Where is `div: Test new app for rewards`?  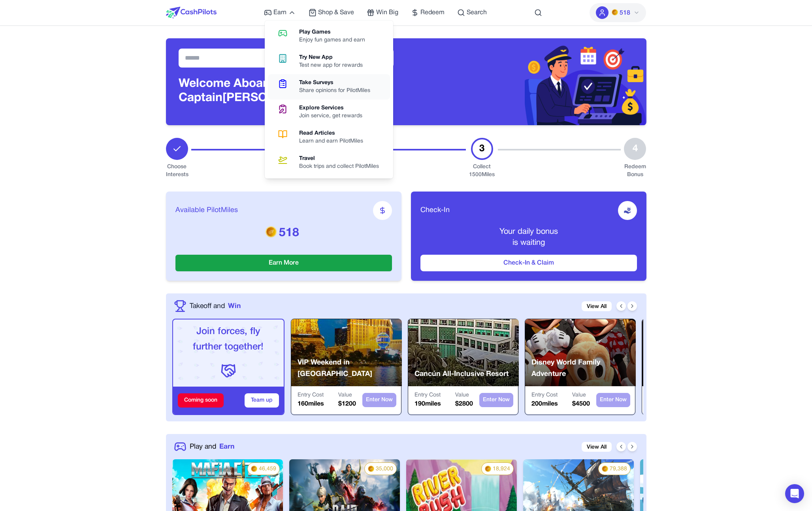
div: Test new app for rewards is located at coordinates (334, 66).